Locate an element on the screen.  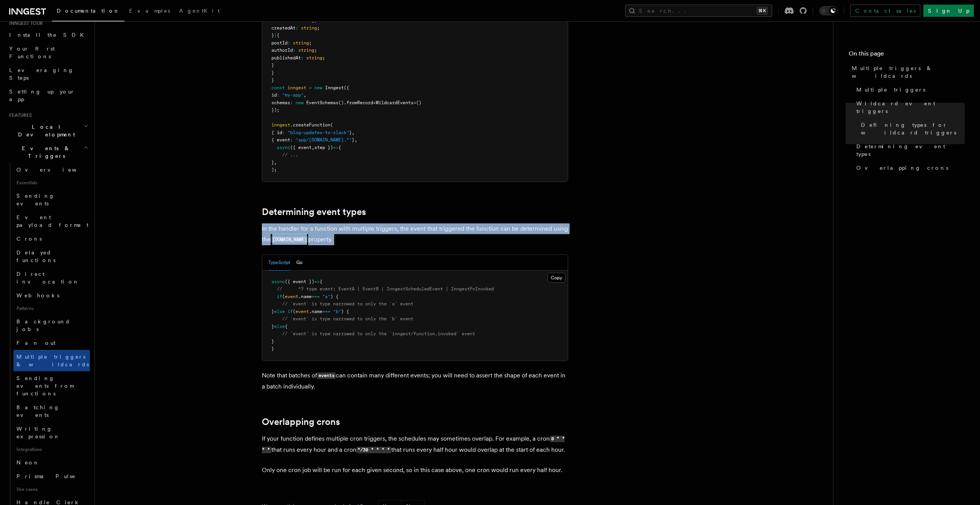
p: In the handler for a function with multiple triggers, the event that triggered the function can b... is located at coordinates (415, 234).